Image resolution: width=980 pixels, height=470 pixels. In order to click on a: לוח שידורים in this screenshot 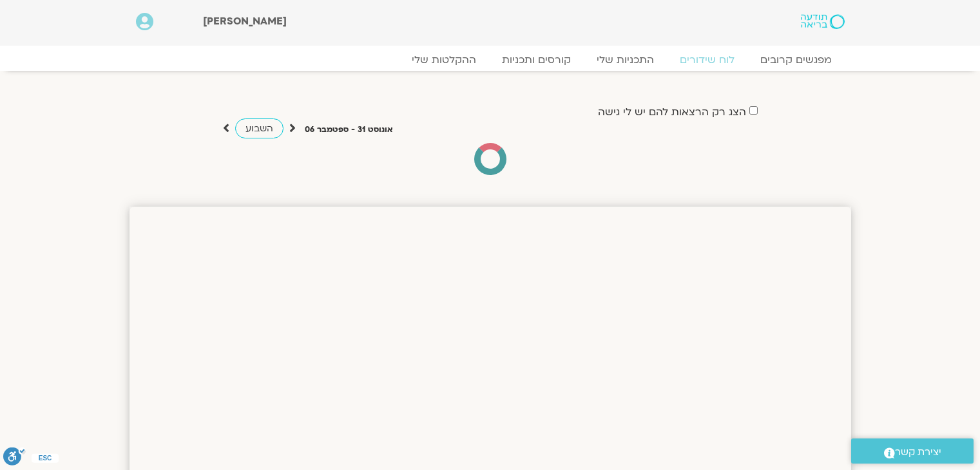, I will do `click(706, 60)`.